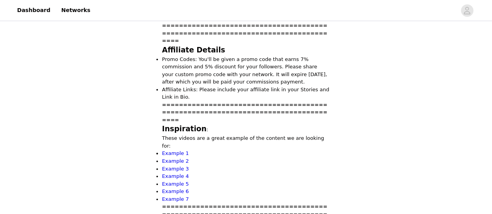 The image size is (492, 214). What do you see at coordinates (185, 129) in the screenshot?
I see `strong: Inspiration` at bounding box center [185, 129].